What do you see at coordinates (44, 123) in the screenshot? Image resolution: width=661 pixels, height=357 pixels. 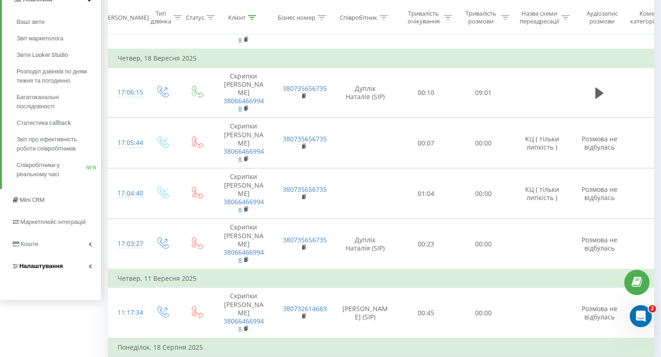 I see `span: Статистика callback` at bounding box center [44, 123].